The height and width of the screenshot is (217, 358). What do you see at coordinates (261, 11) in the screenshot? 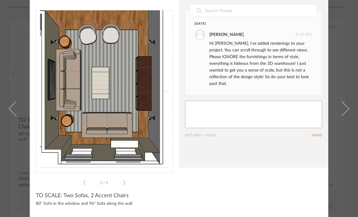
I see `input: Search Thread` at bounding box center [261, 11].